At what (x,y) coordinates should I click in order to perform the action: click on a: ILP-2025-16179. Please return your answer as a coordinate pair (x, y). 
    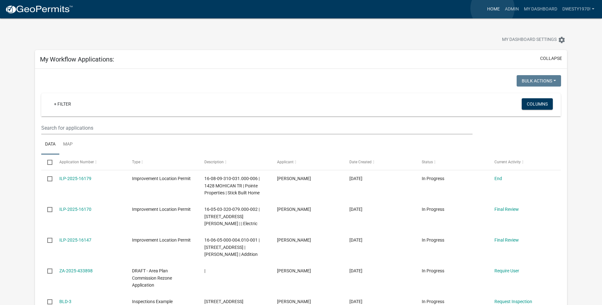
    Looking at the image, I should click on (75, 179).